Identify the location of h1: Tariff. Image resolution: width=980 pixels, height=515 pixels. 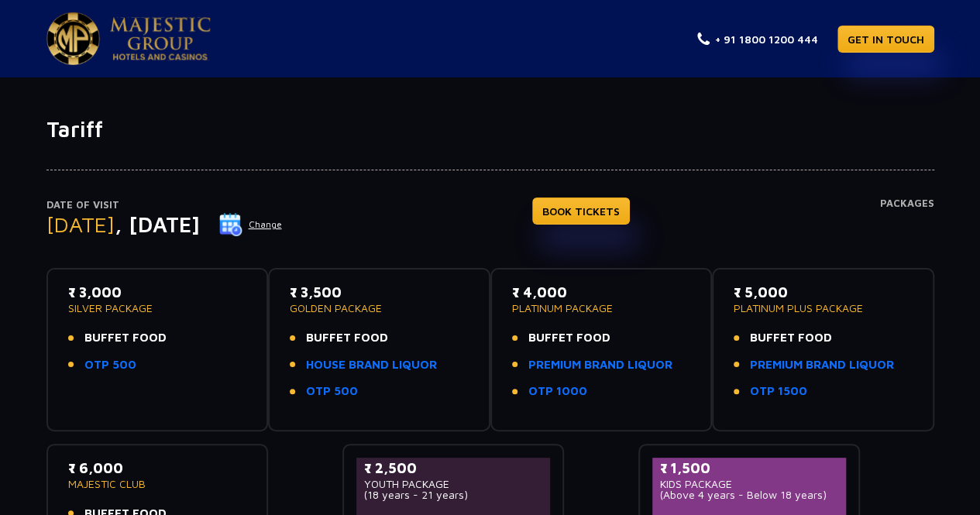
(490, 129).